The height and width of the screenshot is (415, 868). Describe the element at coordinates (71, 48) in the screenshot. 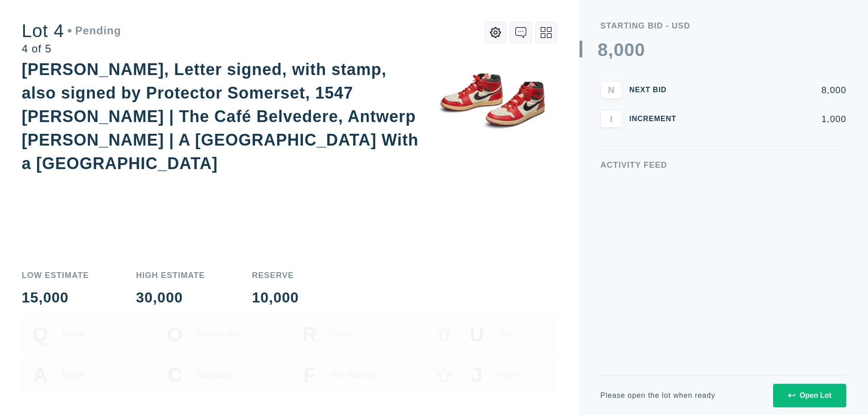

I see `div: 4 of 5` at that location.